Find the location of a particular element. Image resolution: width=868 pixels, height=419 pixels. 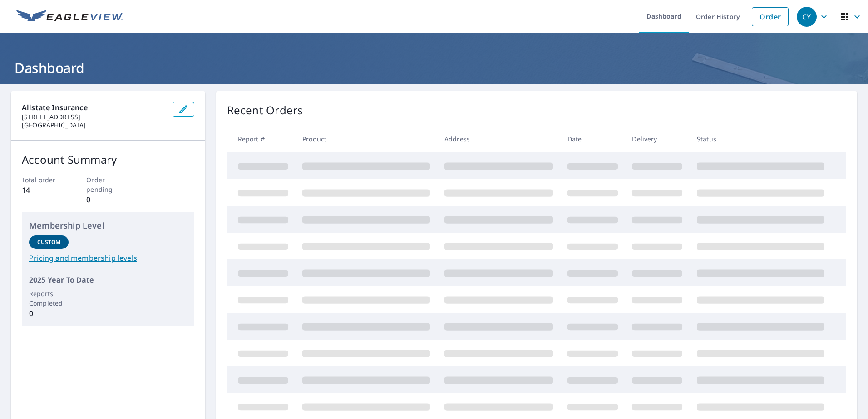

p: Reports Completed is located at coordinates (48, 299).